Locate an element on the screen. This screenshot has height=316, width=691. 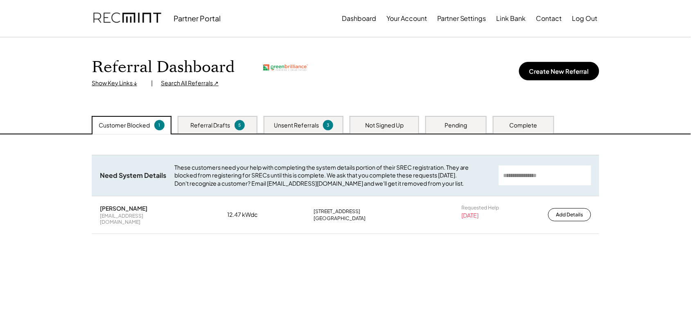
img: tab_keywords_by_traffic_grey.svg is located at coordinates (85, 51).